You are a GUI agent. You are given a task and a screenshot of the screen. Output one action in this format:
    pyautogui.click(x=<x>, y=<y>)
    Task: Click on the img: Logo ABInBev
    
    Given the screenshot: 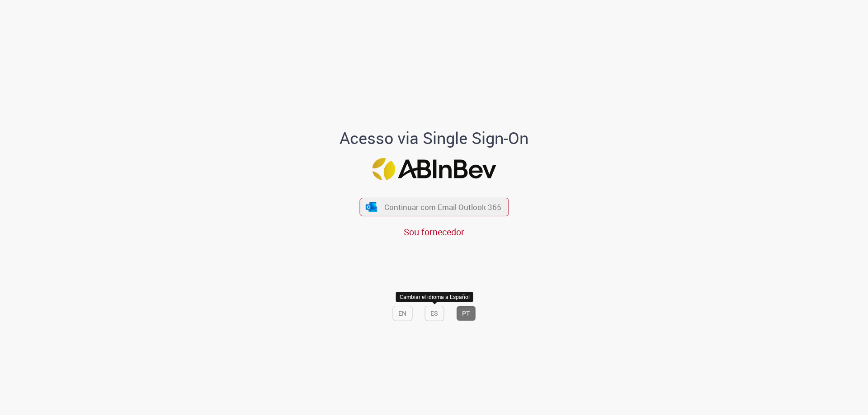 What is the action you would take?
    pyautogui.click(x=434, y=169)
    